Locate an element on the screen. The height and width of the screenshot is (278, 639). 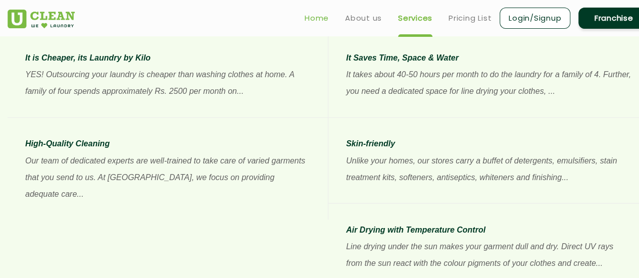
p: Air Drying with Temperature Control is located at coordinates (489, 229).